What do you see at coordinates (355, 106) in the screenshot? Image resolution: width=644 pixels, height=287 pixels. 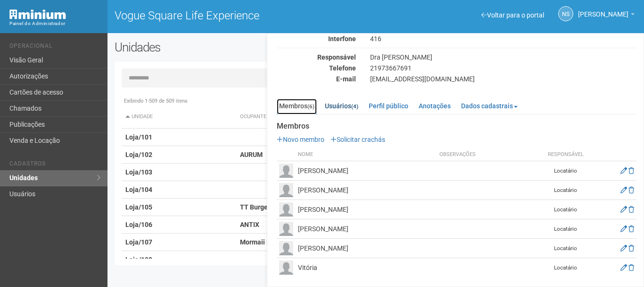 I see `small: (4)` at bounding box center [355, 106].